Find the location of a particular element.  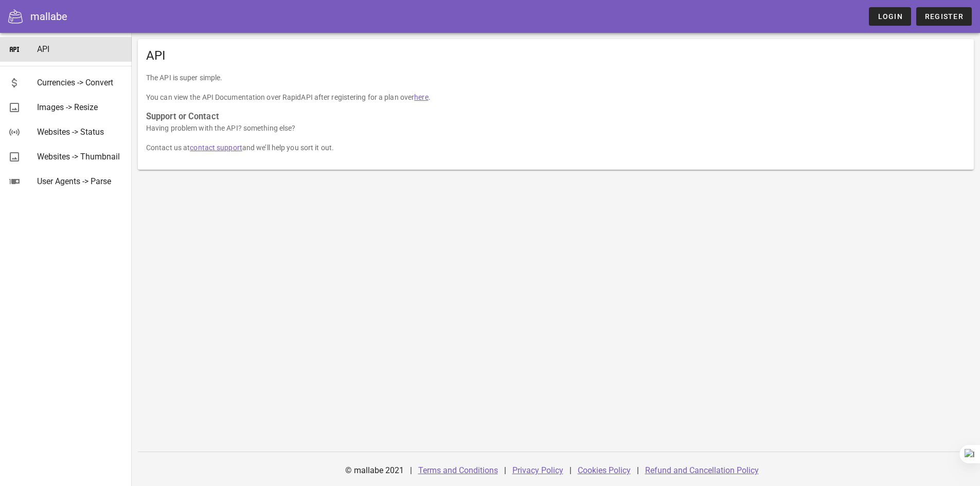

a: Cookies Policy is located at coordinates (604, 470).